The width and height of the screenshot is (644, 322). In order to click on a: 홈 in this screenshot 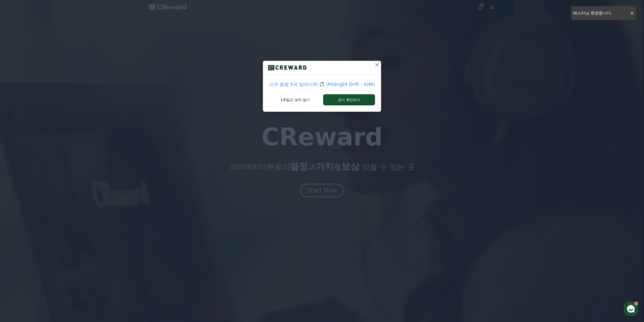, I will do `click(17, 167)`.